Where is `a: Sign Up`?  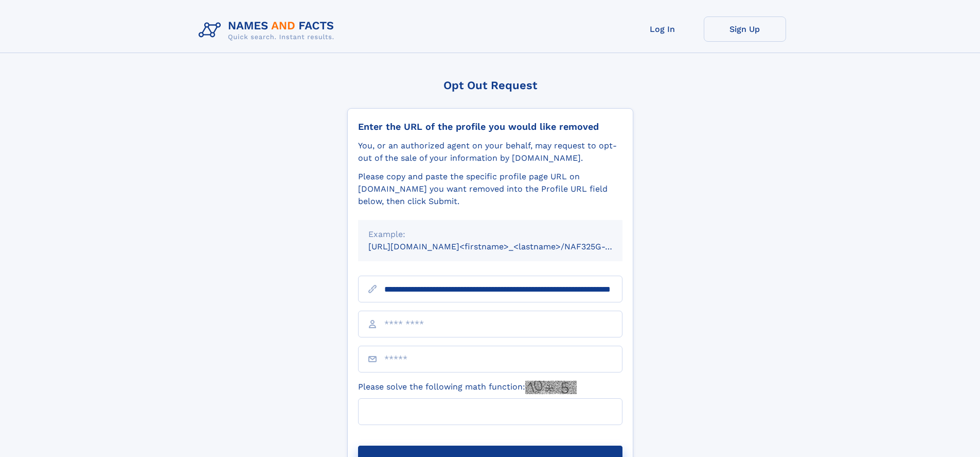 a: Sign Up is located at coordinates (745, 29).